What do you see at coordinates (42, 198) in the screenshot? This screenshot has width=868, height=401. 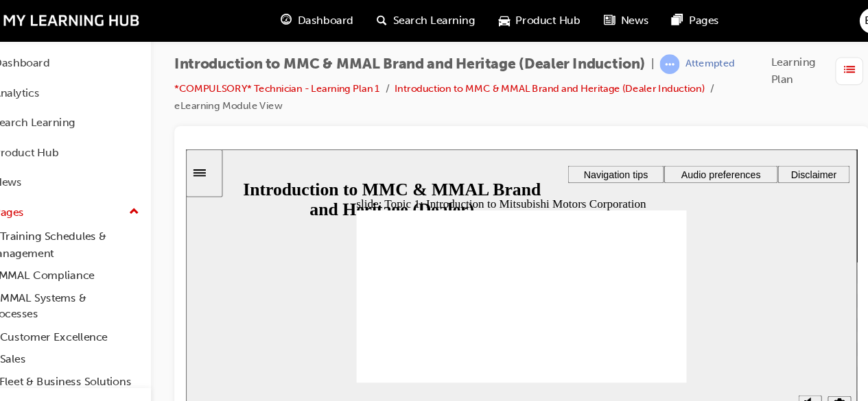 I see `div: Pages` at bounding box center [42, 198].